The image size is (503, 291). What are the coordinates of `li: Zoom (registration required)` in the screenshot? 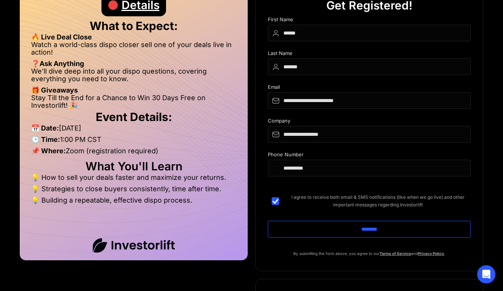 It's located at (134, 153).